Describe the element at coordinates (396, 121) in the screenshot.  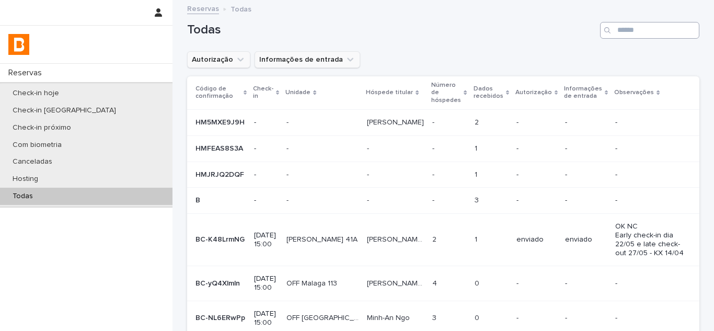
I see `p: Felipe Ferreira Pereira` at that location.